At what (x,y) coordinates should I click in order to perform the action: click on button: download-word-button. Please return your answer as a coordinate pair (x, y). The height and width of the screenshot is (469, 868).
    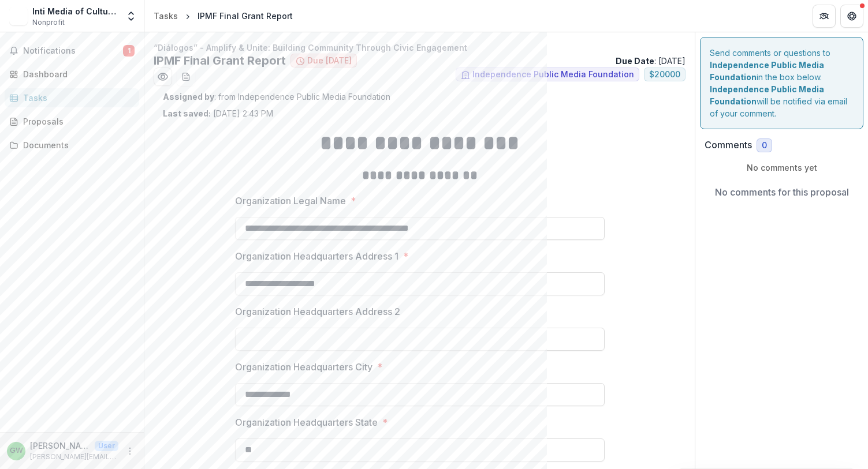
    Looking at the image, I should click on (186, 77).